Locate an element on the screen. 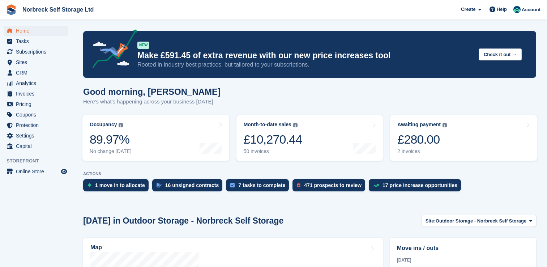  div: 7 tasks to complete is located at coordinates (262, 185).